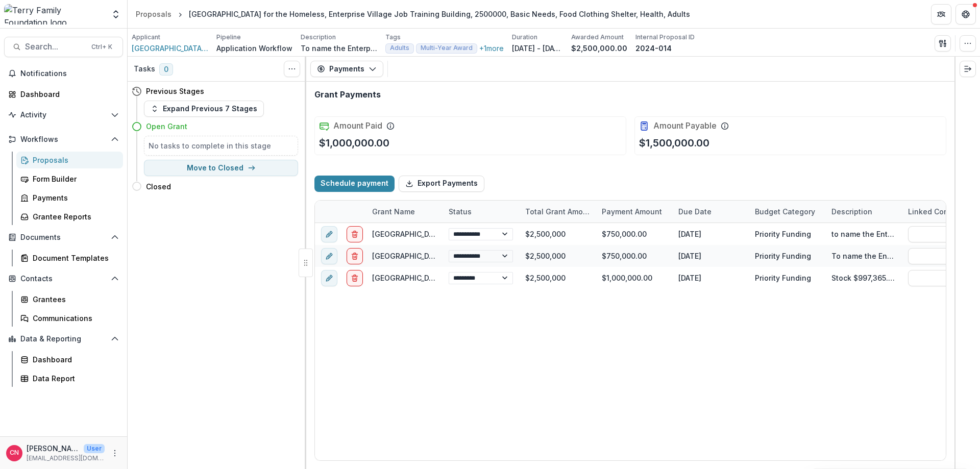 This screenshot has width=980, height=469. Describe the element at coordinates (864, 256) in the screenshot. I see `div: To name the Enterprise Village Job Training Building` at that location.